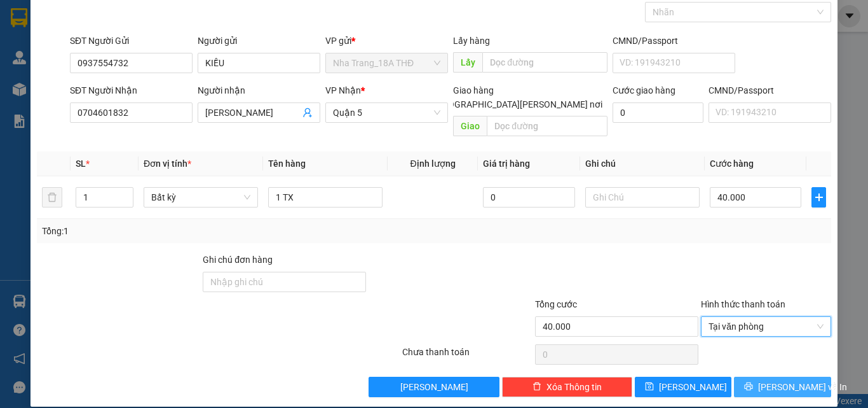 This screenshot has height=408, width=868. I want to click on div: SĐT Người Nhận, so click(131, 91).